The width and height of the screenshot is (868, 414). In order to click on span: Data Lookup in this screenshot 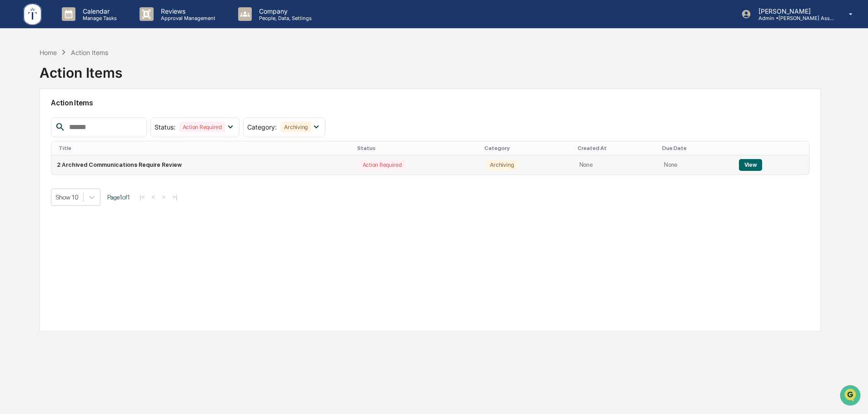, I will do `click(37, 183)`.